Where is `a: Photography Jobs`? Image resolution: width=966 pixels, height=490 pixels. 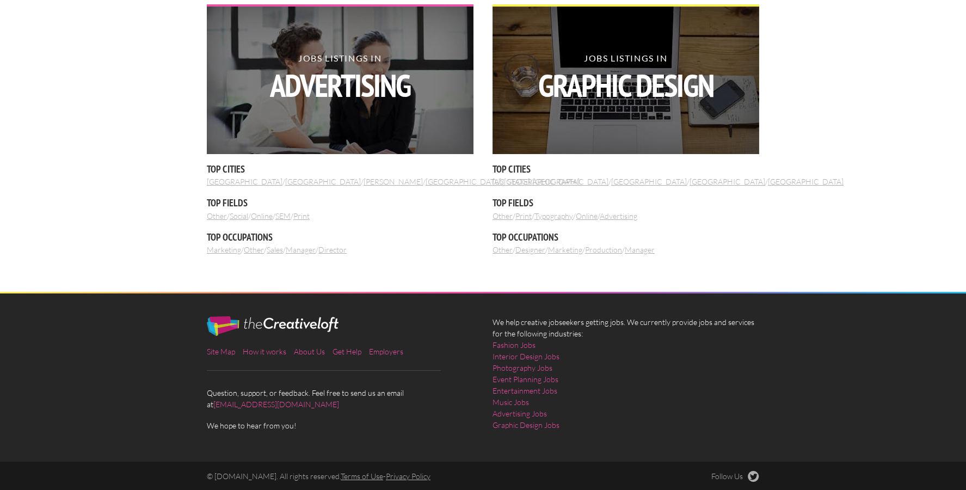
a: Photography Jobs is located at coordinates (523, 367).